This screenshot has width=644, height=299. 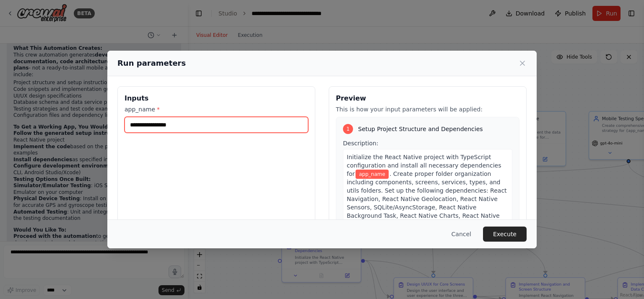 I want to click on span: Setup Project Structure and Dependencies, so click(x=421, y=129).